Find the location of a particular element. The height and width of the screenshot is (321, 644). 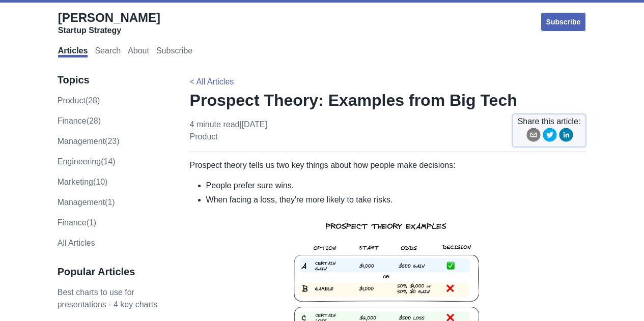

a: finance(28) is located at coordinates (79, 120).